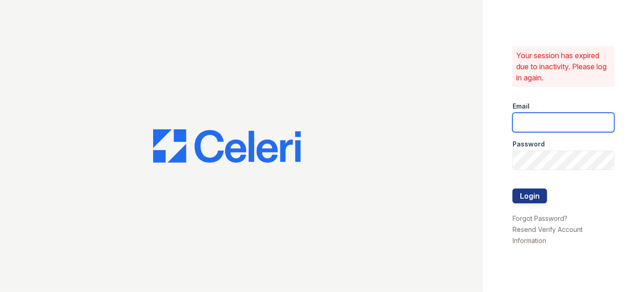 Image resolution: width=644 pixels, height=292 pixels. What do you see at coordinates (548, 235) in the screenshot?
I see `a: Resend Verify Account Information` at bounding box center [548, 235].